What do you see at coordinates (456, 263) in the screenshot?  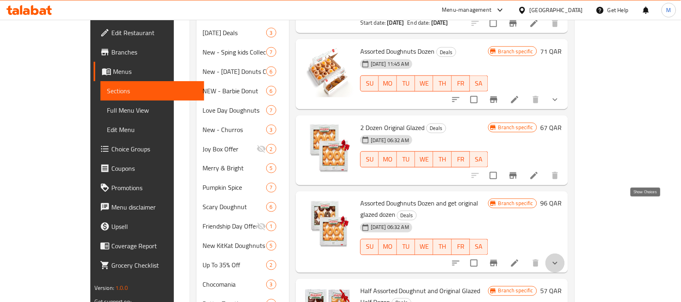 I see `button: sort-choices` at bounding box center [456, 263].